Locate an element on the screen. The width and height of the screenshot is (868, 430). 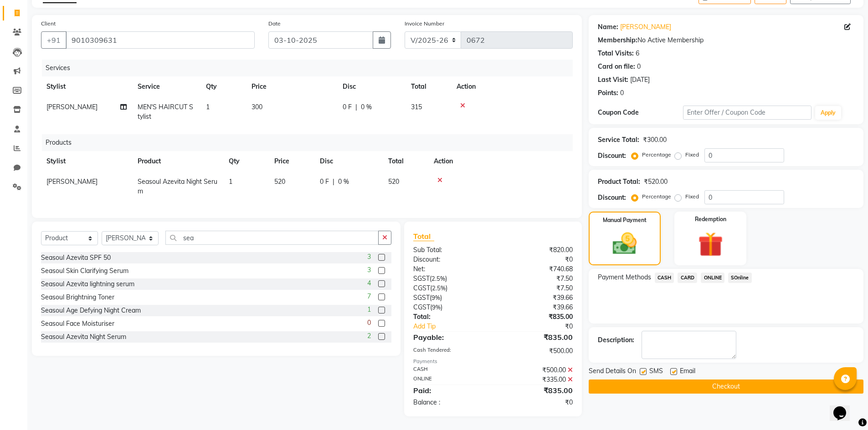
label: Client is located at coordinates (48, 24).